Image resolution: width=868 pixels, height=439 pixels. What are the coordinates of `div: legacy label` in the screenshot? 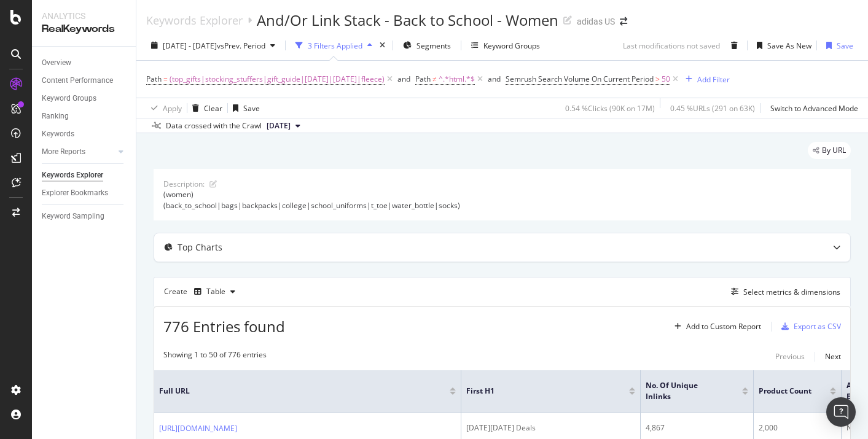 It's located at (829, 150).